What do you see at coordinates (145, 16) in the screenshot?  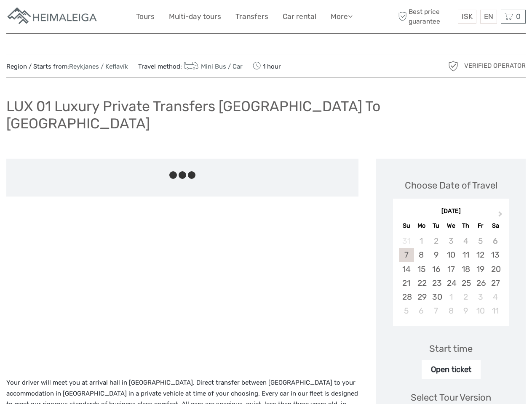 I see `a: Tours` at bounding box center [145, 16].